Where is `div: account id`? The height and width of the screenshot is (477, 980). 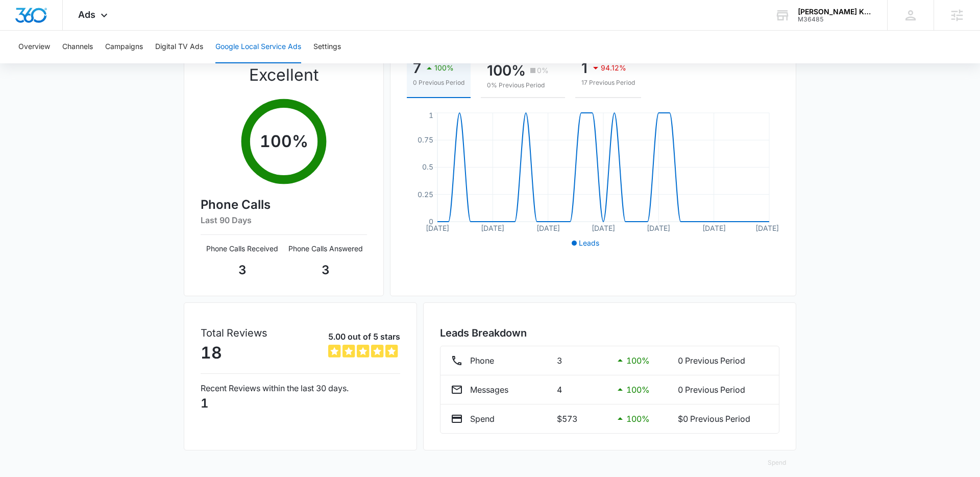 div: account id is located at coordinates (835, 19).